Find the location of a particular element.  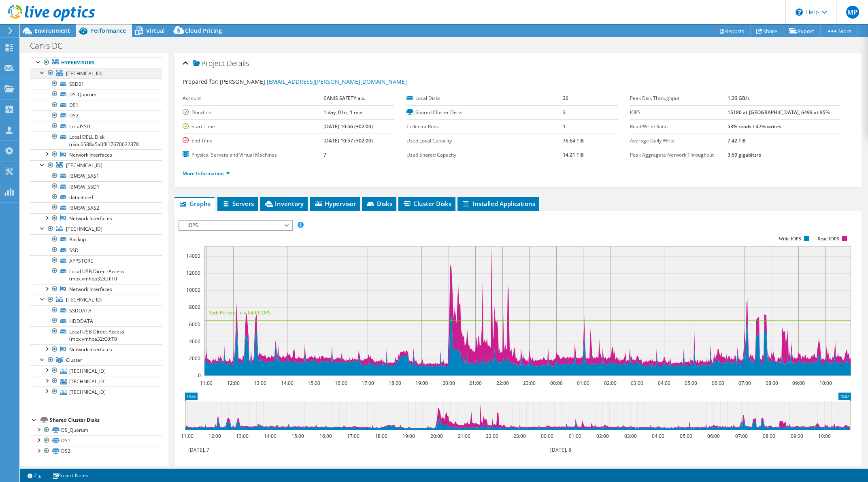

text: 10:00 is located at coordinates (825, 383).